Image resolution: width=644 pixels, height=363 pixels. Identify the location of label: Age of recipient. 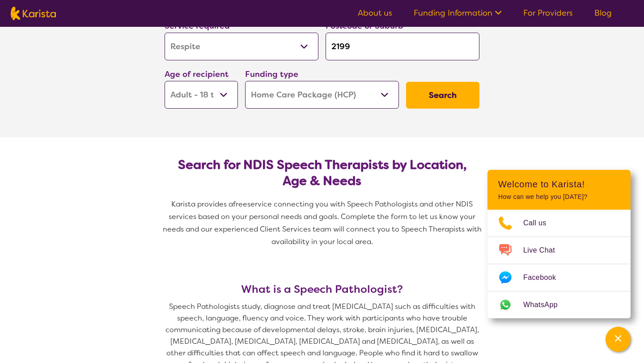
(196, 74).